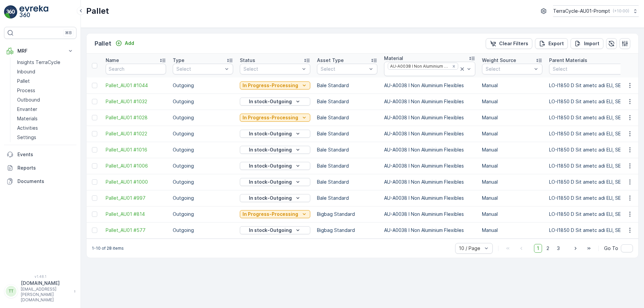 The height and width of the screenshot is (308, 644). I want to click on p: Name, so click(113, 60).